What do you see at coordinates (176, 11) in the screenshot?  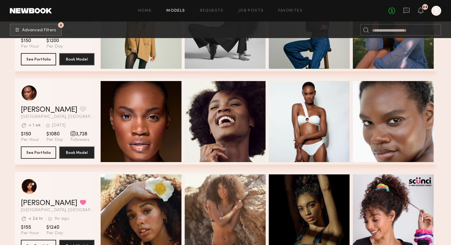 I see `a: Models` at bounding box center [176, 11].